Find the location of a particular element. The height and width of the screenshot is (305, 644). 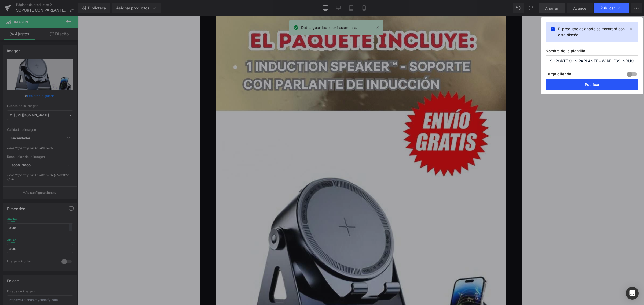

font: El producto asignado se mostrará con este diseño. is located at coordinates (591, 31).